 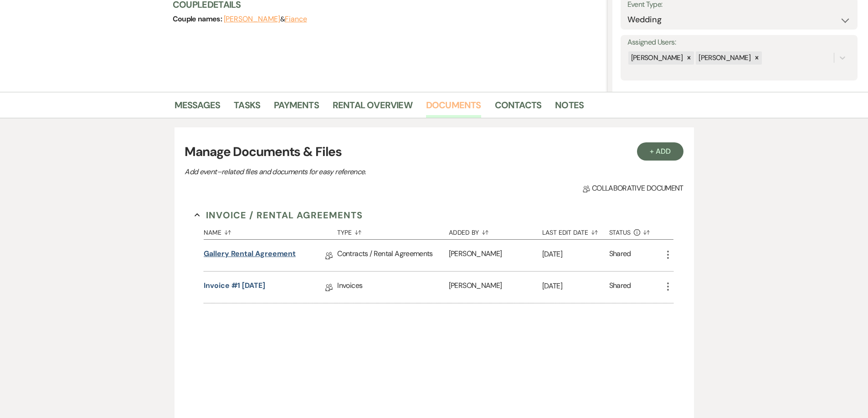 I want to click on button: Status, so click(x=636, y=231).